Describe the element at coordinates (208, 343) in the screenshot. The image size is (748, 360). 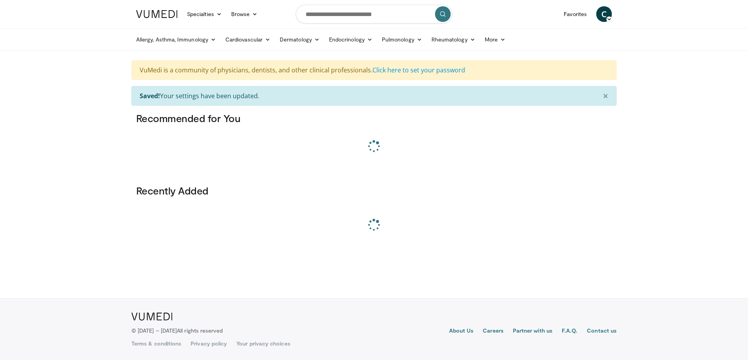
I see `a: Privacy policy` at that location.